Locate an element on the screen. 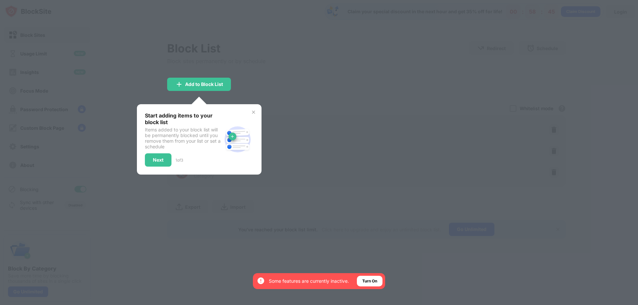 The height and width of the screenshot is (305, 638). img: x-button.svg is located at coordinates (253, 112).